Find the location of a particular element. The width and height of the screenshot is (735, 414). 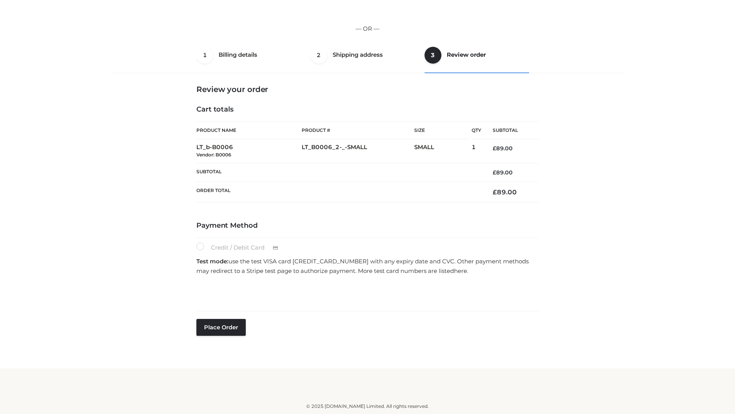

strong: Test mode: is located at coordinates (213, 261).